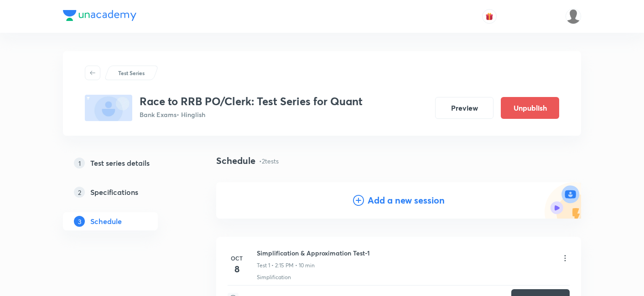  Describe the element at coordinates (490, 16) in the screenshot. I see `img: avatar` at that location.